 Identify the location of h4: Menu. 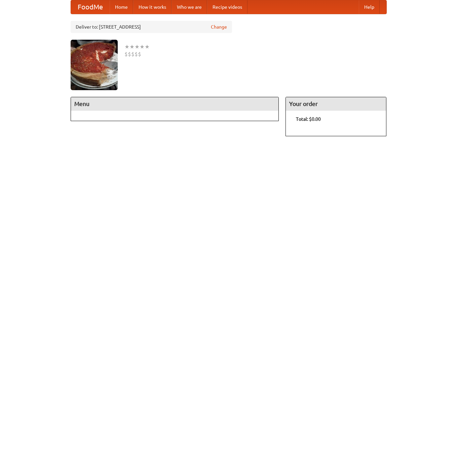
(174, 104).